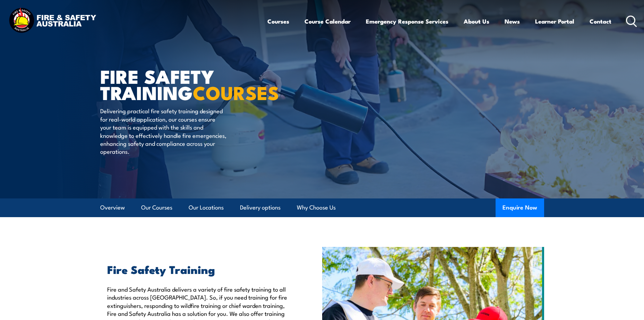 The width and height of the screenshot is (644, 320). I want to click on strong: COURSES, so click(236, 92).